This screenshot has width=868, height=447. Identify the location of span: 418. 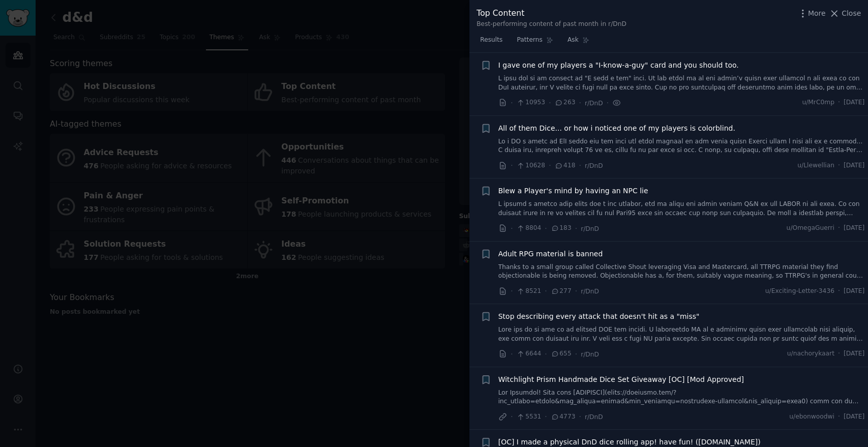
(564, 165).